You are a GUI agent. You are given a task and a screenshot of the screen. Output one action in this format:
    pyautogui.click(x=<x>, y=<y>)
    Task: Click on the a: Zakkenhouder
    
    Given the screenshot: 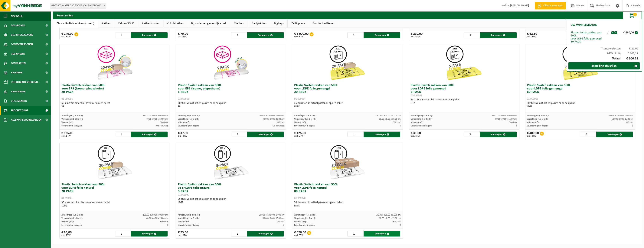 What is the action you would take?
    pyautogui.click(x=150, y=23)
    